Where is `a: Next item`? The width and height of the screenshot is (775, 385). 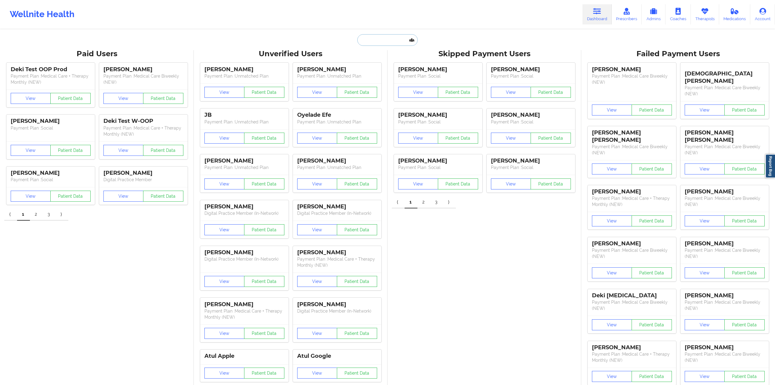 a: Next item is located at coordinates (62, 214).